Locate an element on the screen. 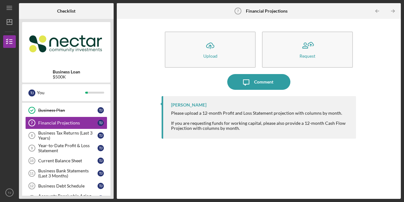 The height and width of the screenshot is (202, 404). tspan: 9 is located at coordinates (32, 148).